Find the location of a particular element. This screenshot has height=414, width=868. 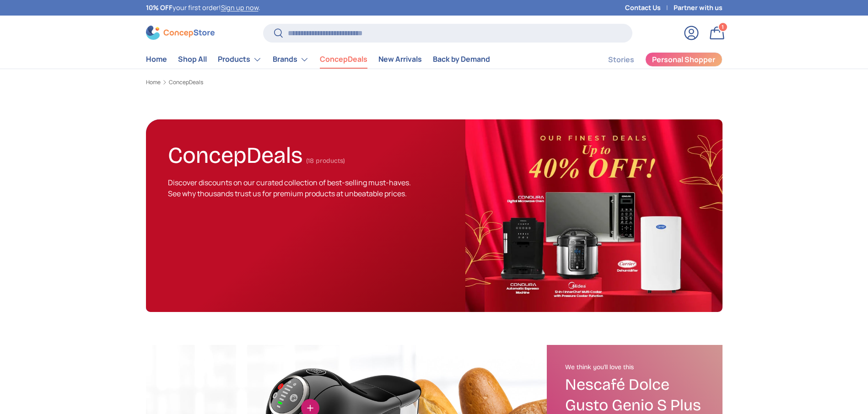

nav: Breadcrumbs is located at coordinates (434, 82).